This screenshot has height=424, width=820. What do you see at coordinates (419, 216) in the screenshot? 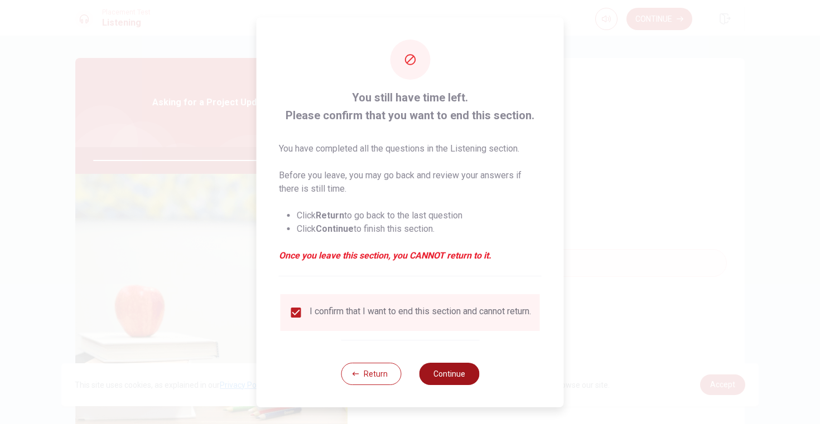
I see `li: Click to go back to the last question` at bounding box center [419, 216].